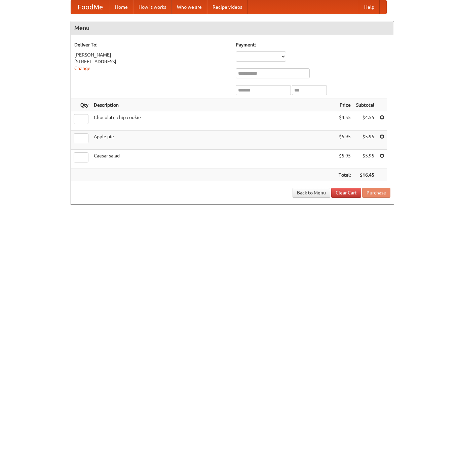 This screenshot has width=457, height=476. What do you see at coordinates (121, 7) in the screenshot?
I see `a: Home` at bounding box center [121, 7].